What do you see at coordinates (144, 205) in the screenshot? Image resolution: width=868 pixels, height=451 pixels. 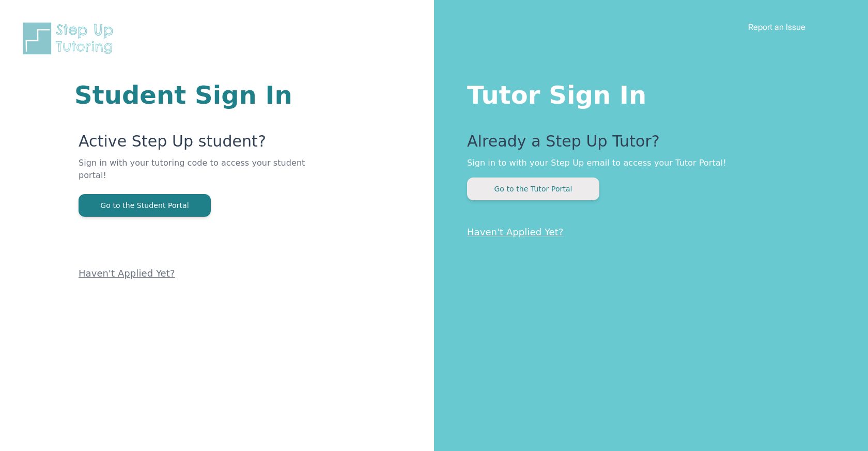 I see `button: Go to the Student Portal` at bounding box center [144, 205].